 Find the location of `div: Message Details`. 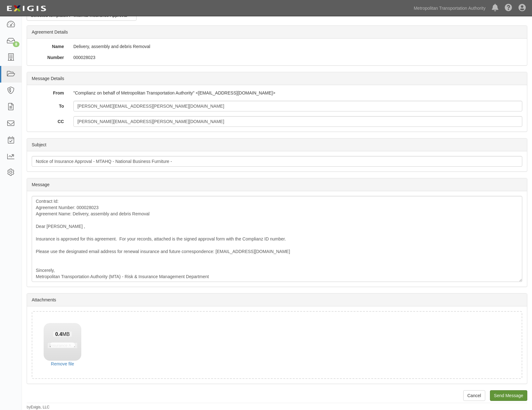

div: Message Details is located at coordinates (276, 78).